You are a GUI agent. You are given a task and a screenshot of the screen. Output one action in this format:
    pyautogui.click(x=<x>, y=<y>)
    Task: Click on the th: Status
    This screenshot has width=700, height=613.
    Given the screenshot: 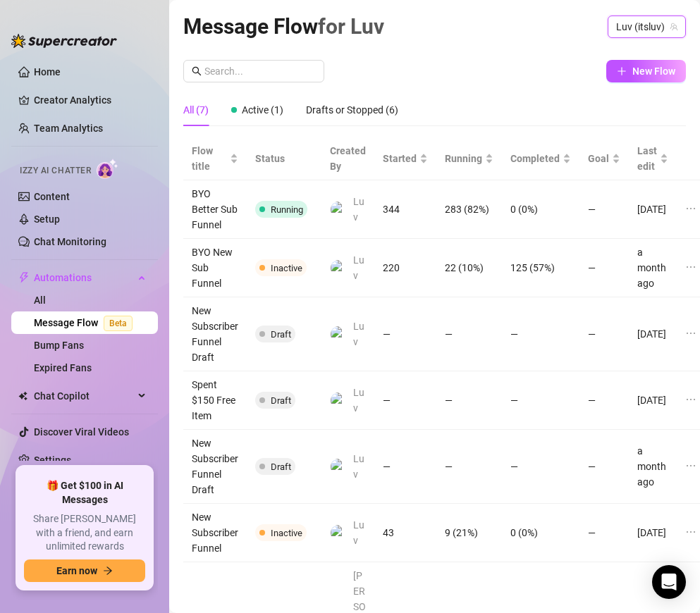 What is the action you would take?
    pyautogui.click(x=284, y=158)
    